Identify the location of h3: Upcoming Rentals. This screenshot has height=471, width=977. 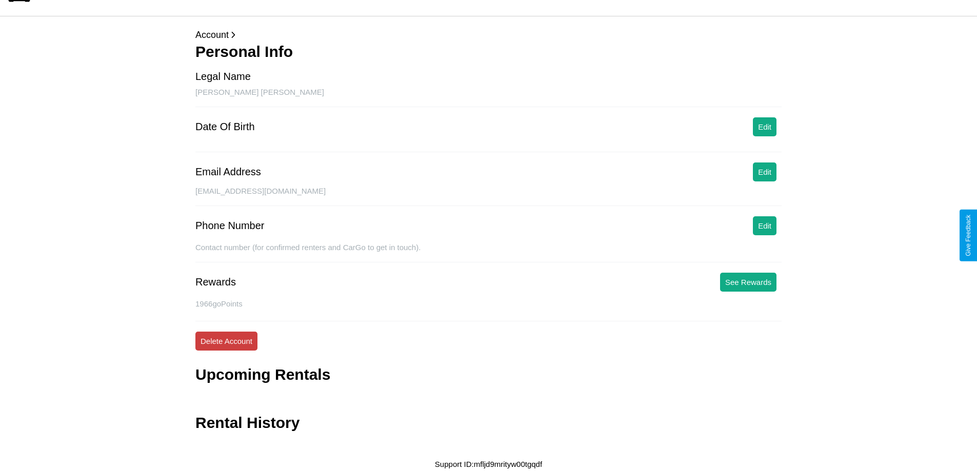
(263, 375).